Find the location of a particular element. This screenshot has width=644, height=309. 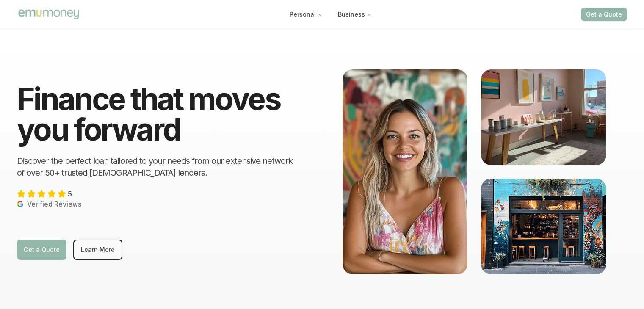

img: Boutique home wares store is located at coordinates (544, 117).